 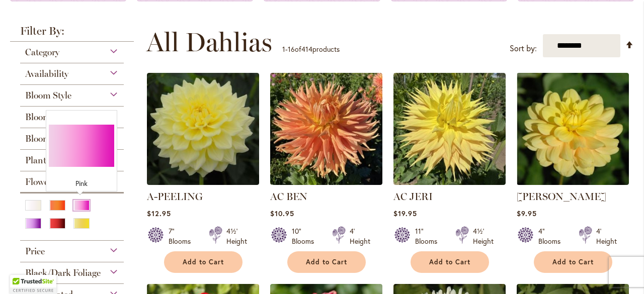 What do you see at coordinates (449, 129) in the screenshot?
I see `img: AC Jeri` at bounding box center [449, 129].